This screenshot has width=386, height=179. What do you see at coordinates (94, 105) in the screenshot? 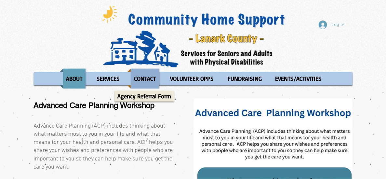
I see `span: Advanced Care Planning Workshop` at bounding box center [94, 105].